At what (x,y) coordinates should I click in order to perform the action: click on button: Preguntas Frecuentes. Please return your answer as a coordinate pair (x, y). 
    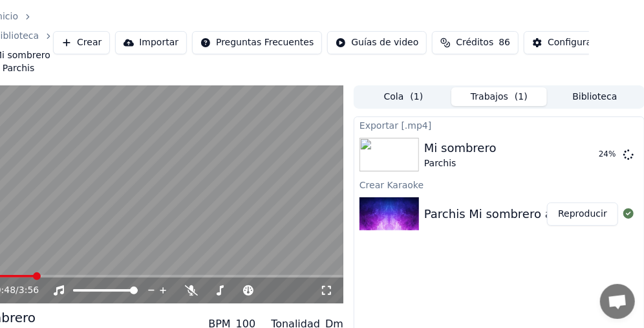
    Looking at the image, I should click on (257, 43).